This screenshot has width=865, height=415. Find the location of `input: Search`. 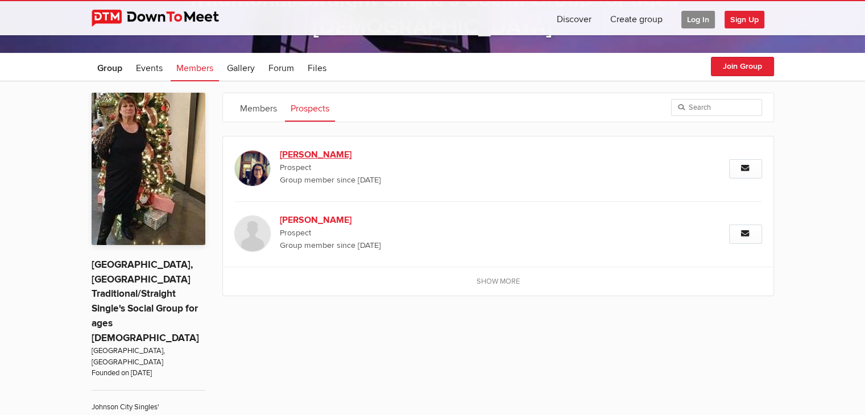

input: Search is located at coordinates (716, 107).